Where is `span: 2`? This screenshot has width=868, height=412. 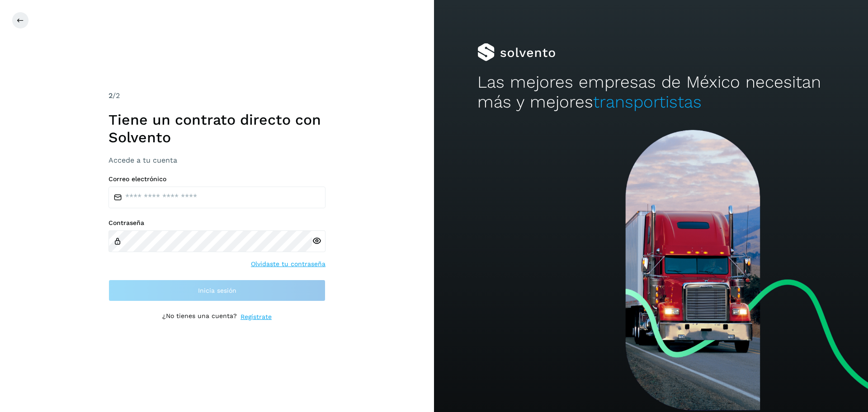 span: 2 is located at coordinates (110, 95).